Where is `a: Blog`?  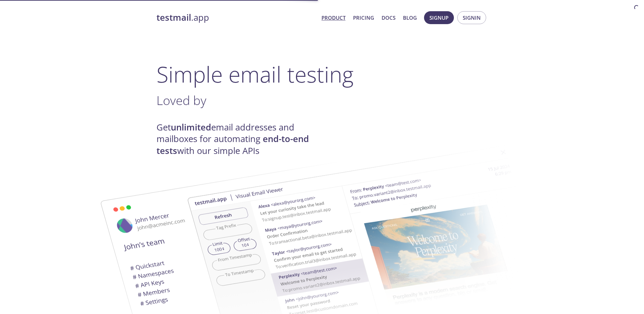 a: Blog is located at coordinates (410, 17).